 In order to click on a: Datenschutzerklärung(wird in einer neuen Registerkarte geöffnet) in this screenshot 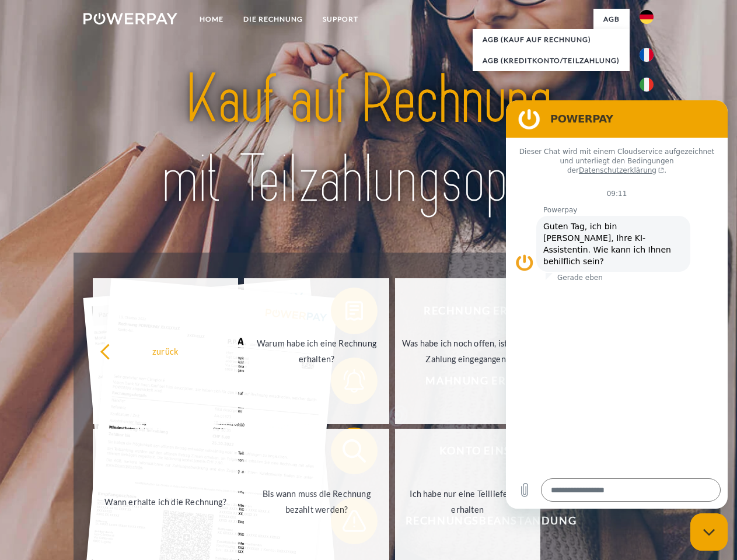, I will do `click(116, 70)`.